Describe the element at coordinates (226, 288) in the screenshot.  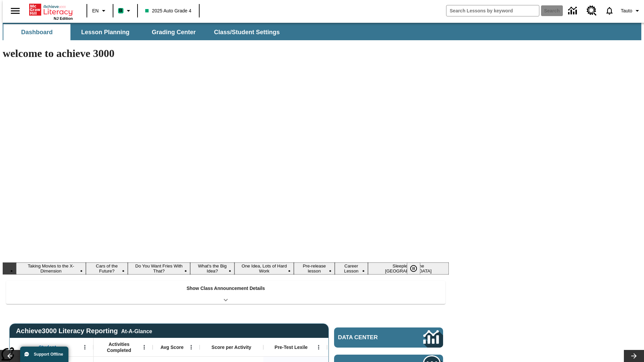
I see `p: Show Class Announcement Details` at that location.